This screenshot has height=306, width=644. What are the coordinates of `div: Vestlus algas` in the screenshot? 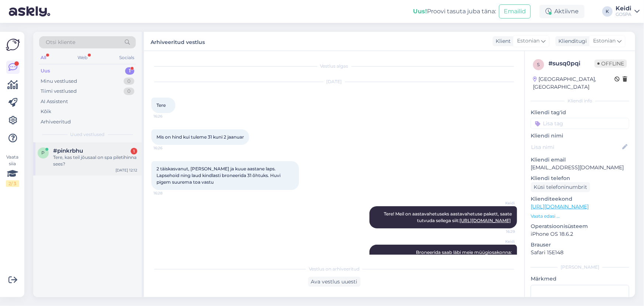 It's located at (334, 66).